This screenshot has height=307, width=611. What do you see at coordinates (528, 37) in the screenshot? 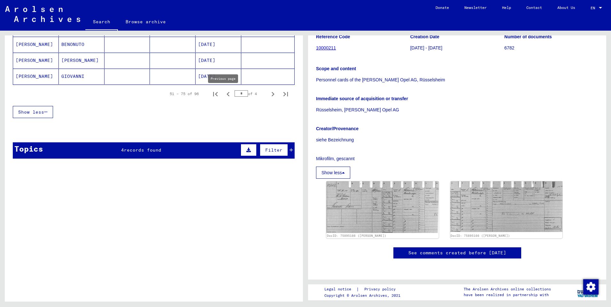
I see `b: Number of documents` at bounding box center [528, 37].